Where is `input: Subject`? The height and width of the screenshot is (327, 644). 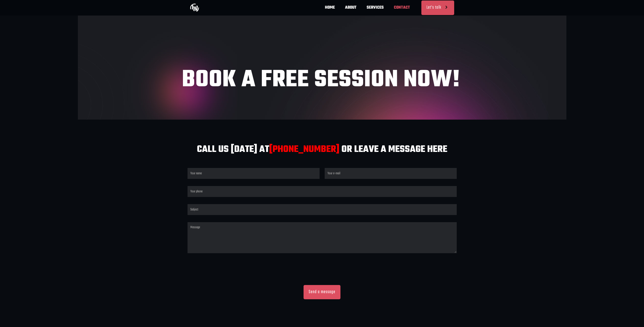
input: Subject is located at coordinates (322, 210).